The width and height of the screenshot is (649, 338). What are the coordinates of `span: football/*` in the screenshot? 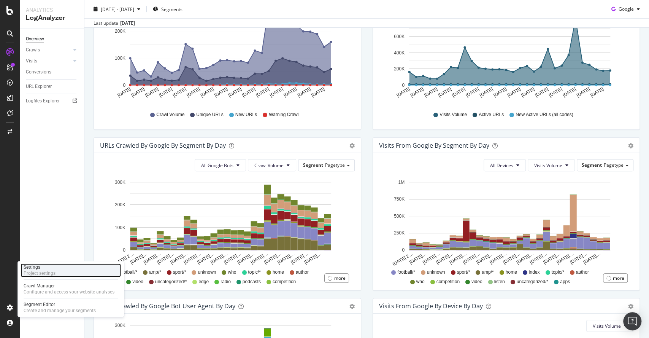 It's located at (129, 272).